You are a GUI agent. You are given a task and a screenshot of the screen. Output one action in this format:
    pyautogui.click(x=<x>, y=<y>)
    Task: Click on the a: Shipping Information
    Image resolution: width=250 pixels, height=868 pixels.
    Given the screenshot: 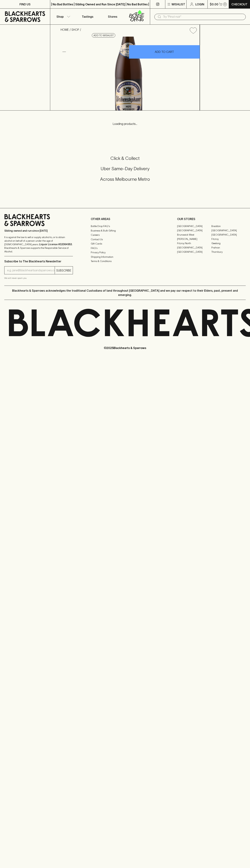 What is the action you would take?
    pyautogui.click(x=125, y=257)
    